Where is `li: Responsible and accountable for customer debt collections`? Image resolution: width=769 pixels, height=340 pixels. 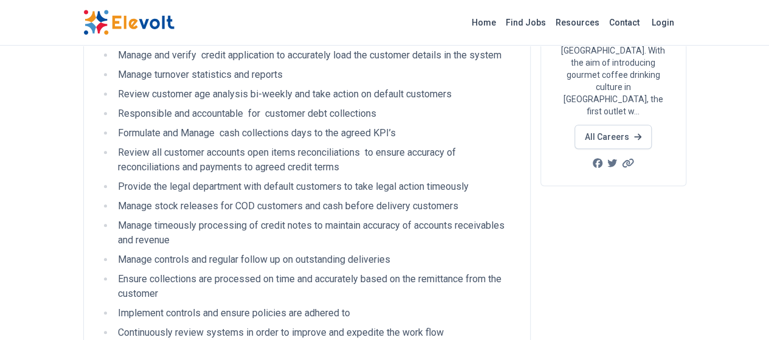
li: Responsible and accountable for customer debt collections is located at coordinates (315, 114).